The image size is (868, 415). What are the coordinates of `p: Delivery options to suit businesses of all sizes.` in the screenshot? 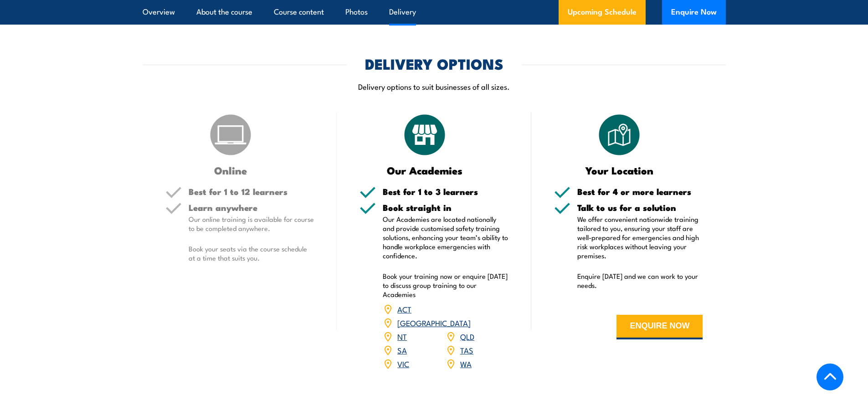 It's located at (434, 86).